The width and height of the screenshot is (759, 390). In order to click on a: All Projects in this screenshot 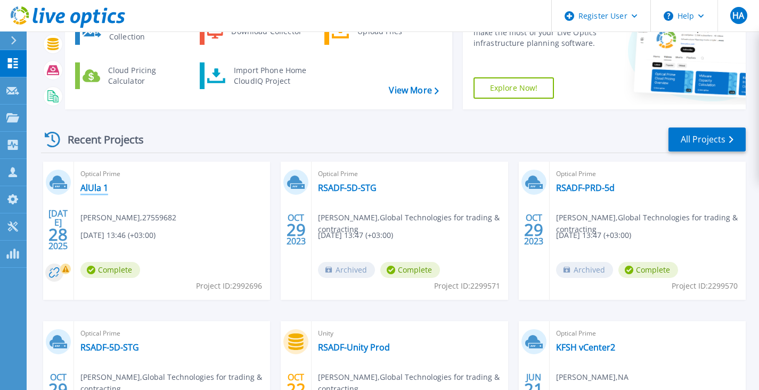, I will do `click(707, 139)`.